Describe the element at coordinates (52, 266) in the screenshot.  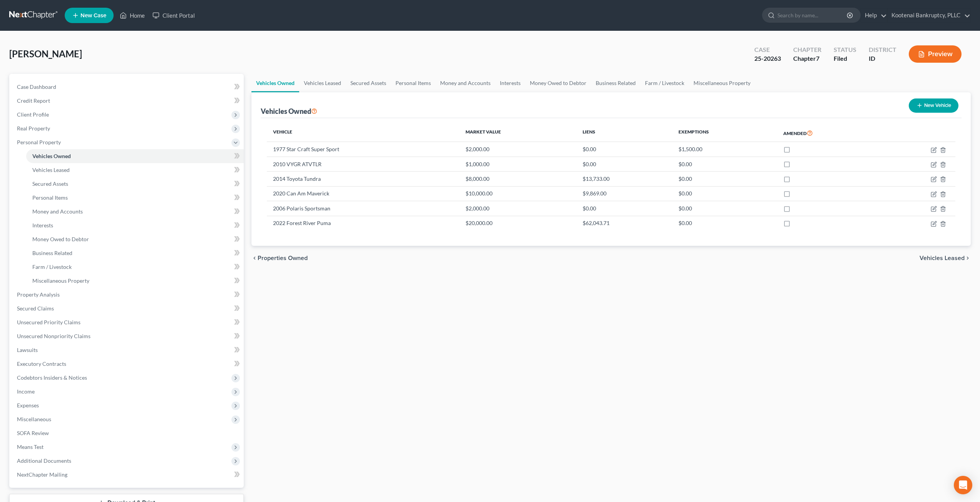
I see `span: Farm / Livestock` at that location.